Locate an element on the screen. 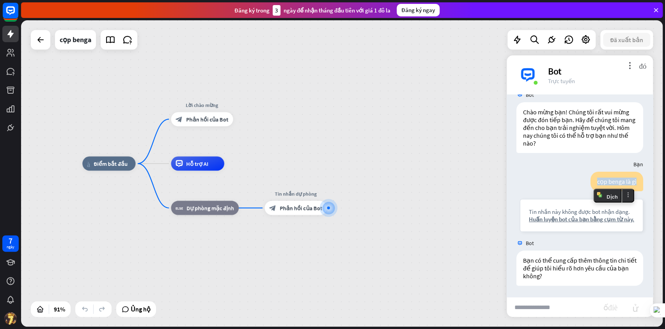  font: Lời chào mừng is located at coordinates (202, 105).